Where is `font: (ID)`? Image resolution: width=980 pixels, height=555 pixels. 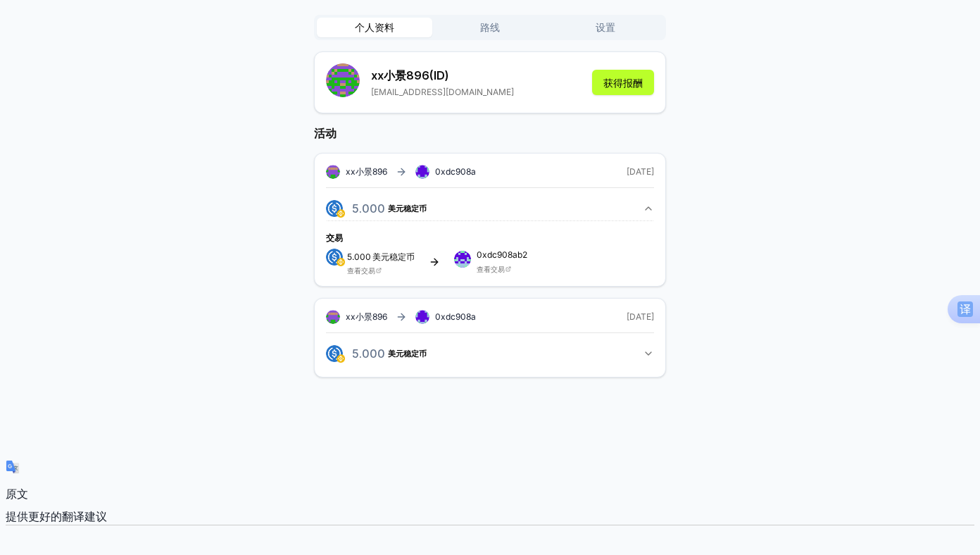
font: (ID) is located at coordinates (439, 75).